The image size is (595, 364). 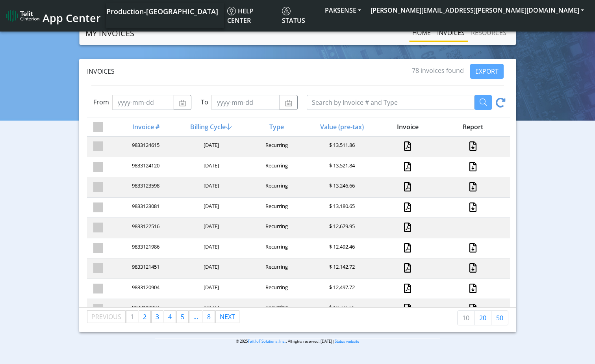 I want to click on input: Search by Invoice # and Type, so click(x=391, y=102).